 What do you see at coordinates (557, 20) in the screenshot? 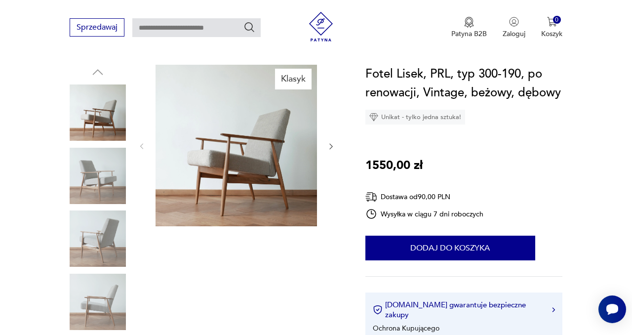
I see `div: 0` at bounding box center [557, 20].